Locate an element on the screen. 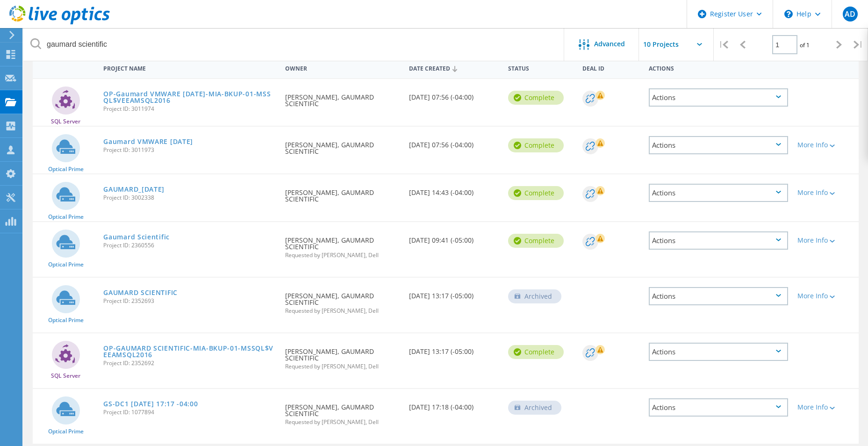  span: Project ID: 3011974 is located at coordinates (189, 109).